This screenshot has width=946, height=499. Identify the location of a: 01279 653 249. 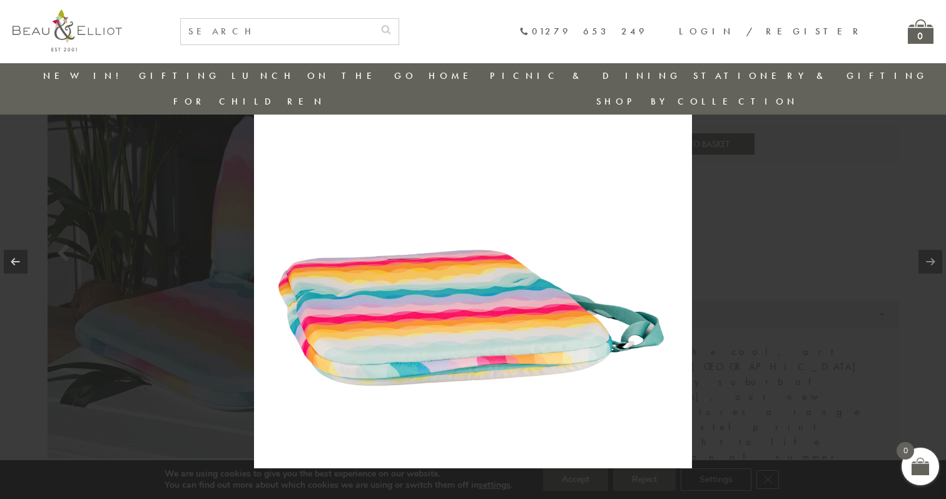
(583, 31).